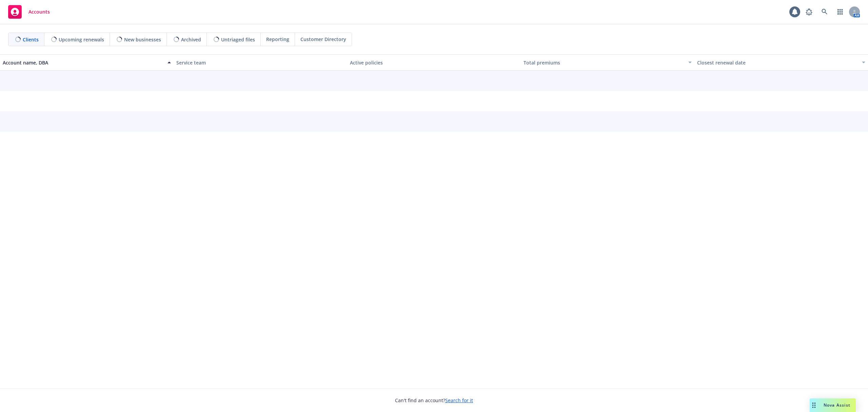  I want to click on span: Upcoming renewals, so click(82, 39).